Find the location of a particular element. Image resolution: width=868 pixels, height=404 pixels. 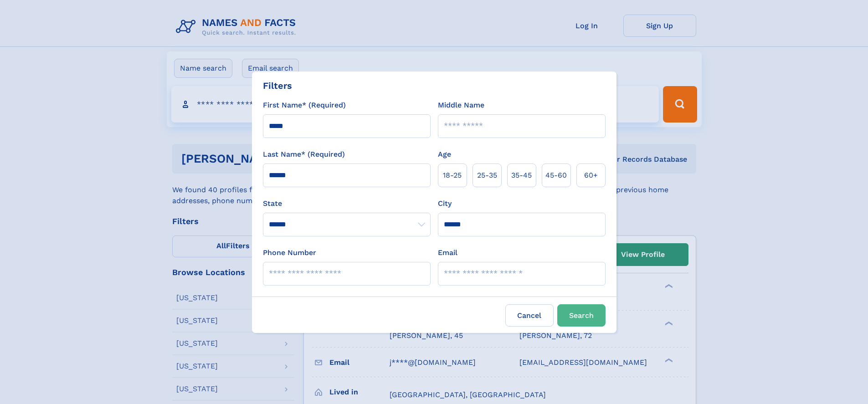

button: Search is located at coordinates (582, 315).